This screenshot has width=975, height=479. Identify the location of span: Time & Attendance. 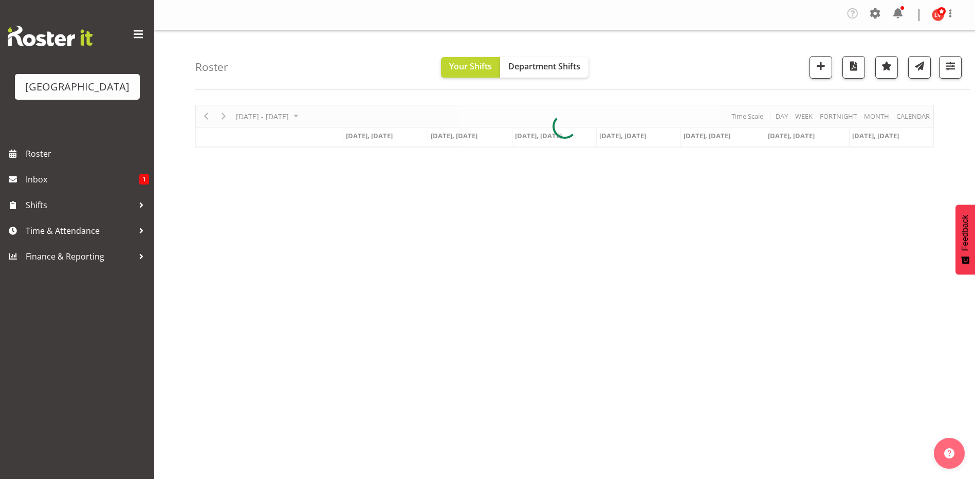
(80, 231).